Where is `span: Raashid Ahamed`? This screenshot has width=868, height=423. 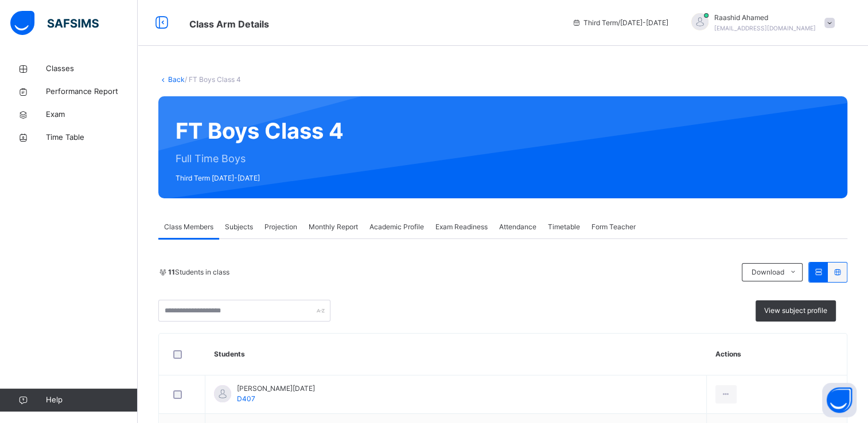 span: Raashid Ahamed is located at coordinates (764, 18).